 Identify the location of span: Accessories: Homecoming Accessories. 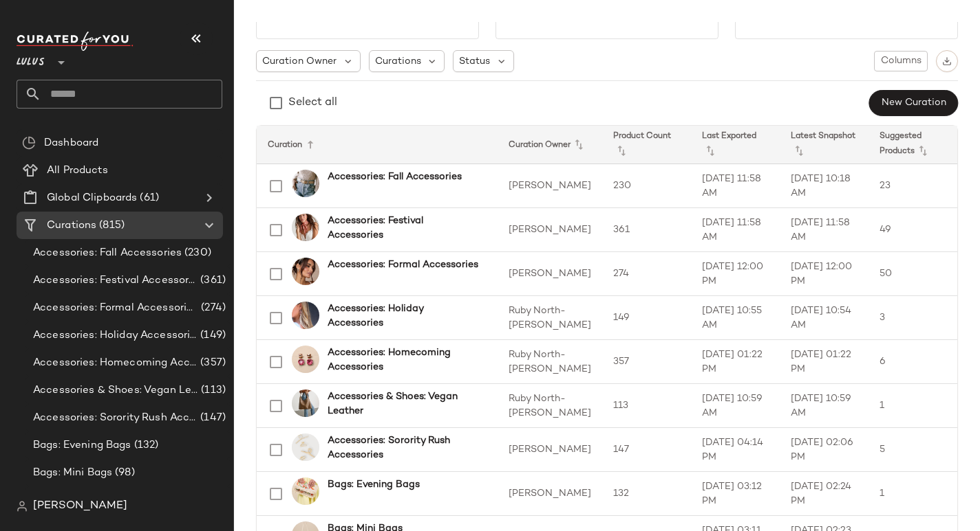
(115, 363).